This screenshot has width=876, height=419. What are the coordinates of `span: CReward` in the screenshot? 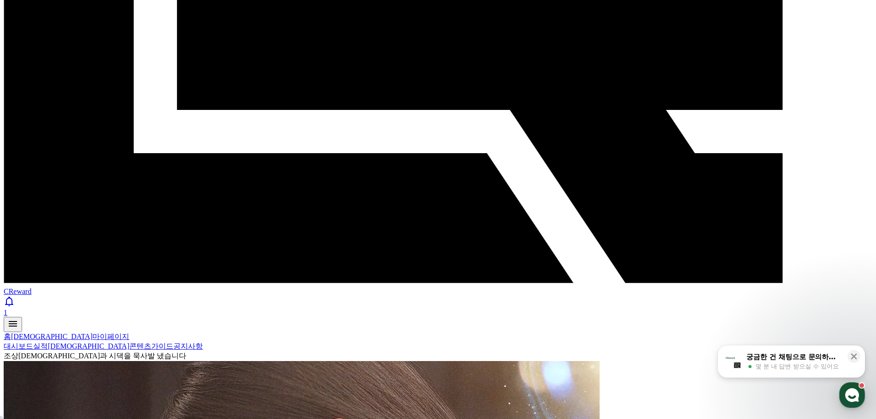 It's located at (17, 291).